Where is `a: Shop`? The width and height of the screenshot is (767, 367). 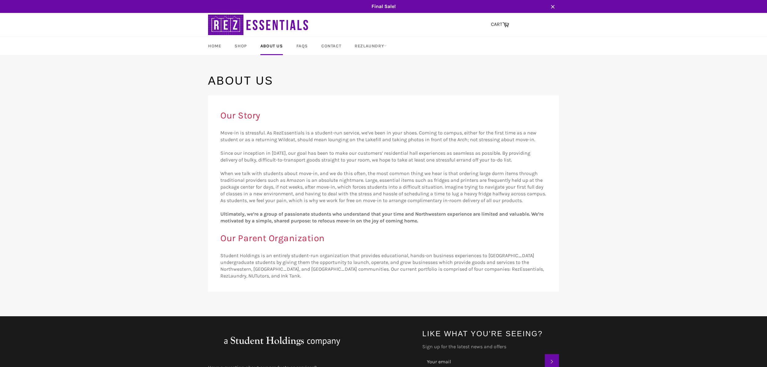
a: Shop is located at coordinates (240, 46).